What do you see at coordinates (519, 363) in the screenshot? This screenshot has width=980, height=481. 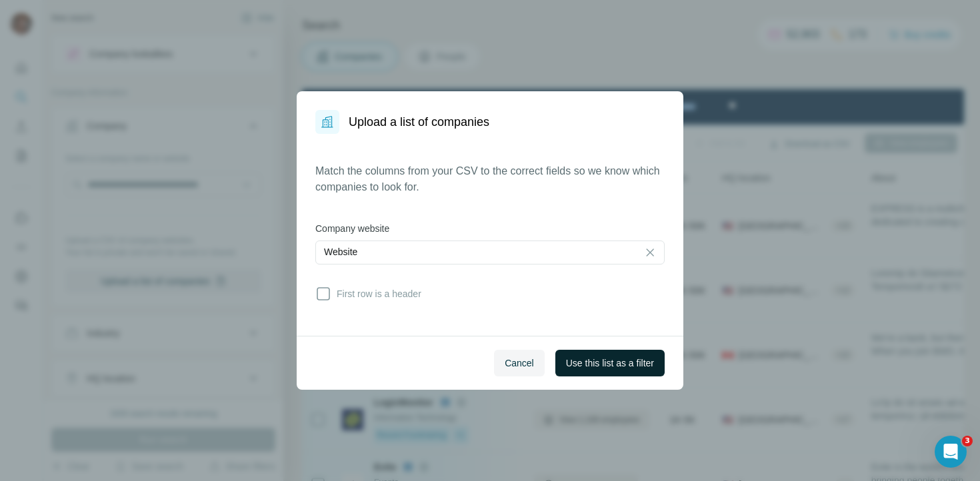 I see `span: Cancel` at bounding box center [519, 363].